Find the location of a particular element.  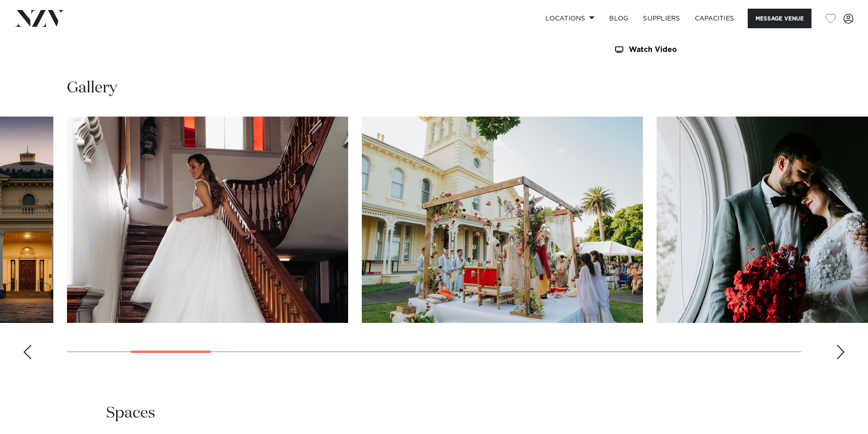

a: SUPPLIERS is located at coordinates (662, 18).